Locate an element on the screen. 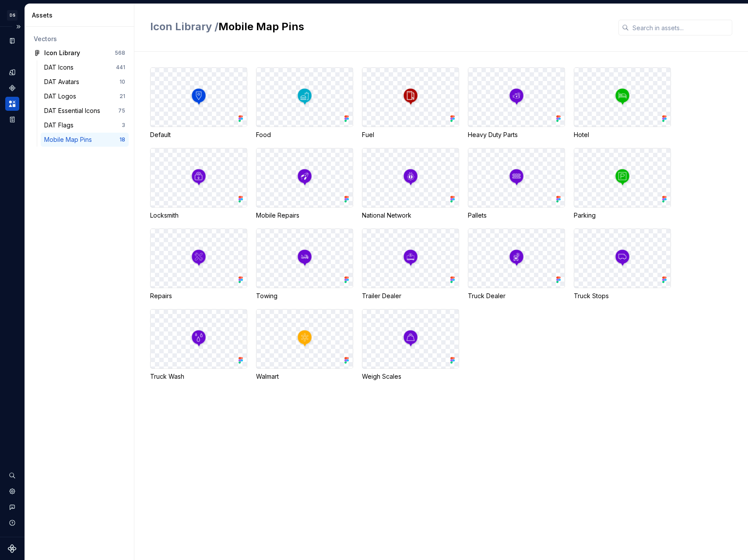  div: DAT Essential Icons is located at coordinates (74, 111).